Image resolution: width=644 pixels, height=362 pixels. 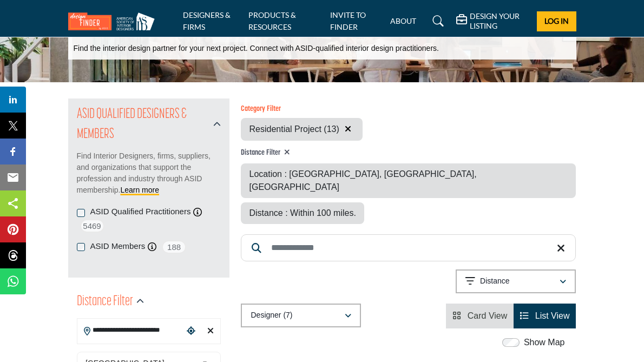 What do you see at coordinates (114, 21) in the screenshot?
I see `img: Site Logo` at bounding box center [114, 21].